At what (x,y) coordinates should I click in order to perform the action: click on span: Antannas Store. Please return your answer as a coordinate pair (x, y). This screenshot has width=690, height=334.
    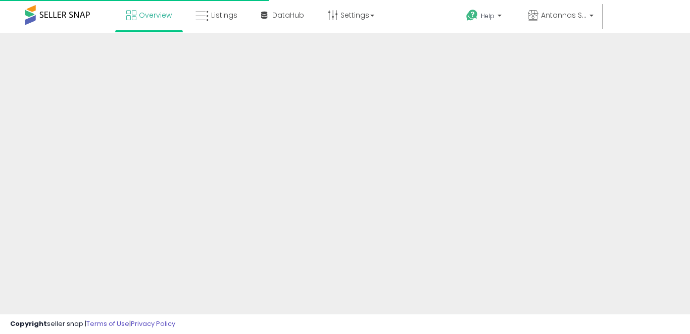
    Looking at the image, I should click on (563, 15).